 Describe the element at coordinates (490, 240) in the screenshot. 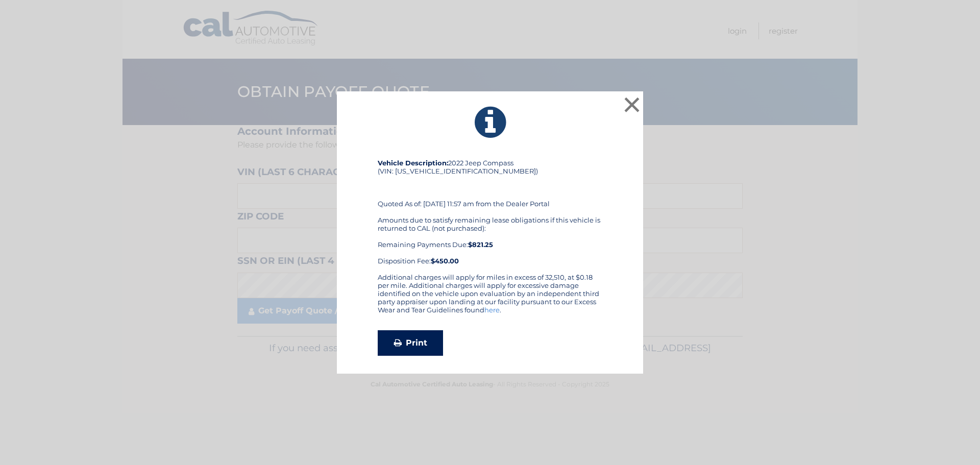

I see `div: Amounts due to satisfy remaining lease obligations if this vehicle is returned to CAL (not purcha...` at that location.